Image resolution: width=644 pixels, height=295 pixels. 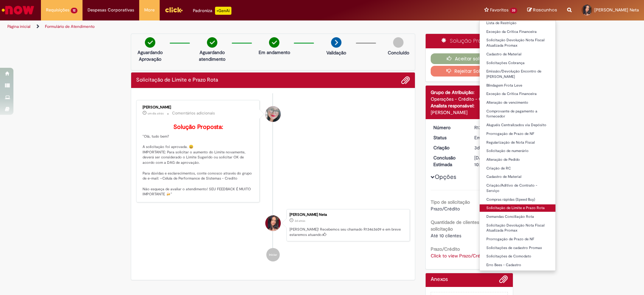 I want to click on small: Comentários adicionais, so click(x=194, y=113).